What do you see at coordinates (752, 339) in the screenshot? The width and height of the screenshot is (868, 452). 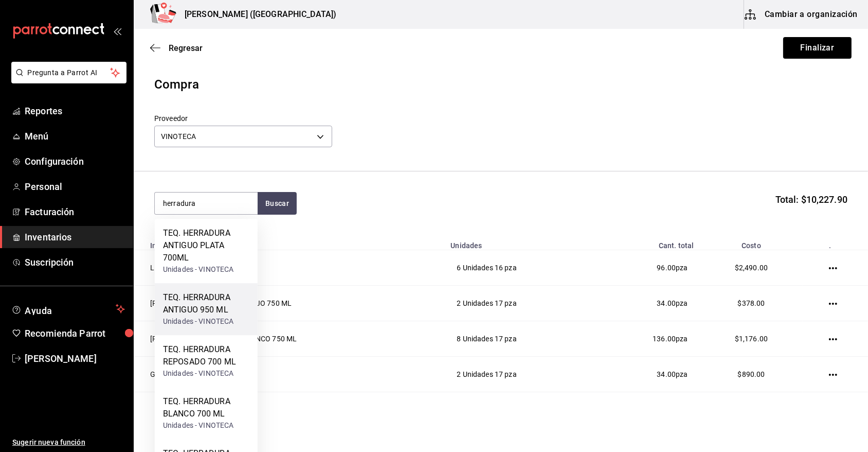 I see `span: $1,176.00` at bounding box center [752, 339].